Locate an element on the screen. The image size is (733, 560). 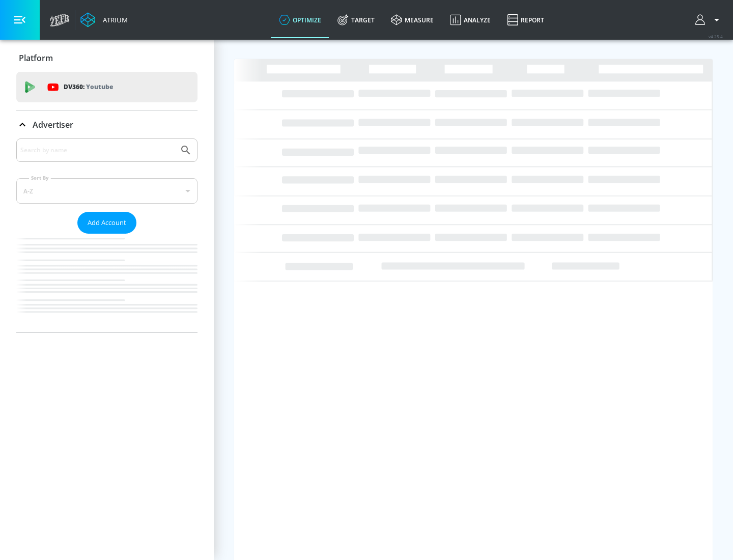
p: Youtube is located at coordinates (100, 87).